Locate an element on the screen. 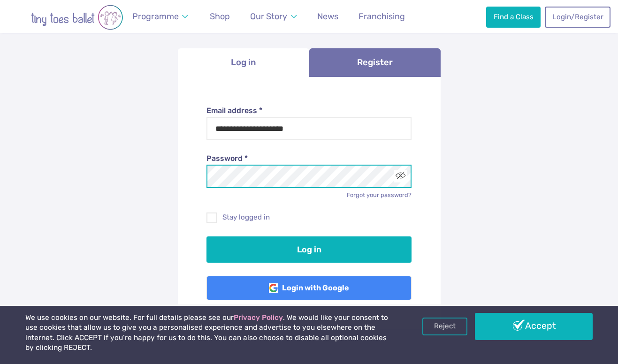 This screenshot has width=618, height=364. a: Reject is located at coordinates (445, 327).